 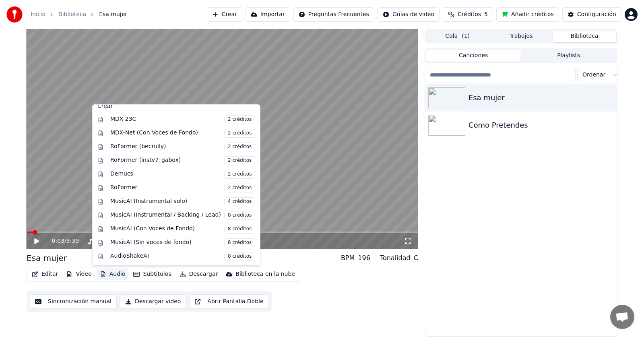 I want to click on div: Chat abierto, so click(x=622, y=317).